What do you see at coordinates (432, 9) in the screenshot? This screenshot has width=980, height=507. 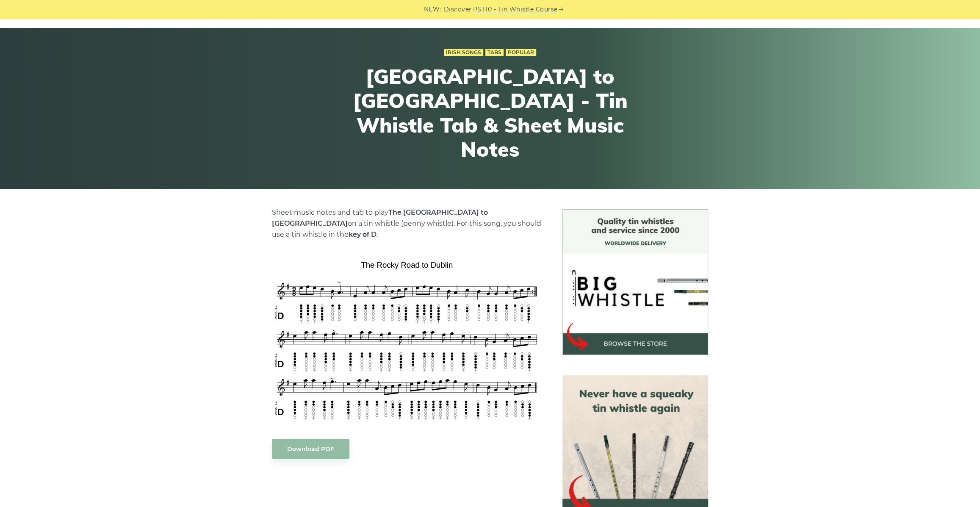 I see `span: NEW:` at bounding box center [432, 9].